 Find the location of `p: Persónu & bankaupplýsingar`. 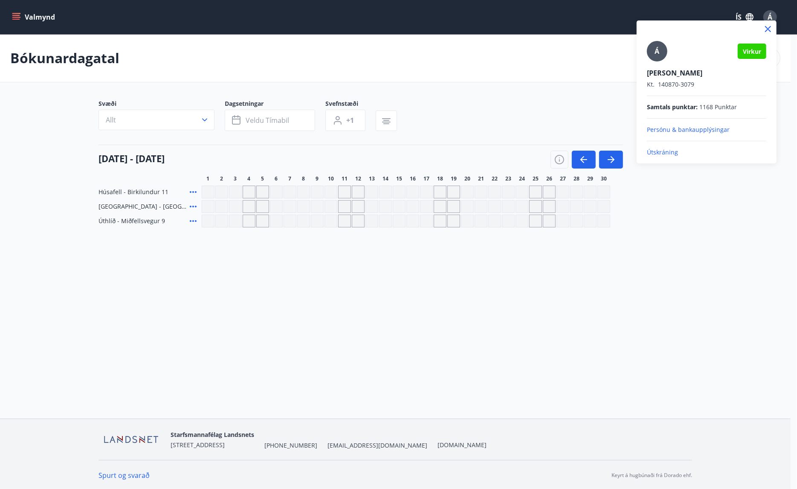

p: Persónu & bankaupplýsingar is located at coordinates (707, 130).